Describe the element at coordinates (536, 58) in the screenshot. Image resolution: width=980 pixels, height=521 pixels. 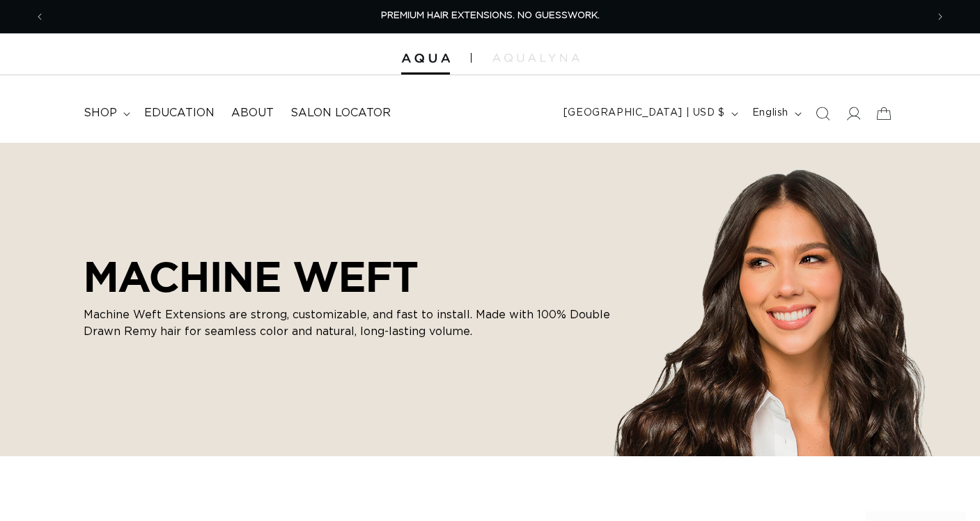
I see `img: aqualyna.com` at that location.